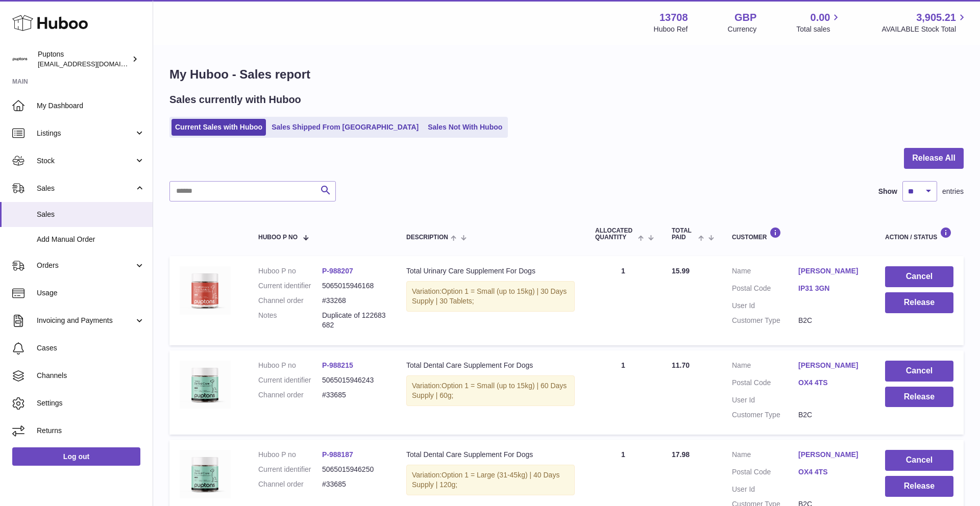 The width and height of the screenshot is (980, 506). What do you see at coordinates (91, 403) in the screenshot?
I see `span: Settings` at bounding box center [91, 403].